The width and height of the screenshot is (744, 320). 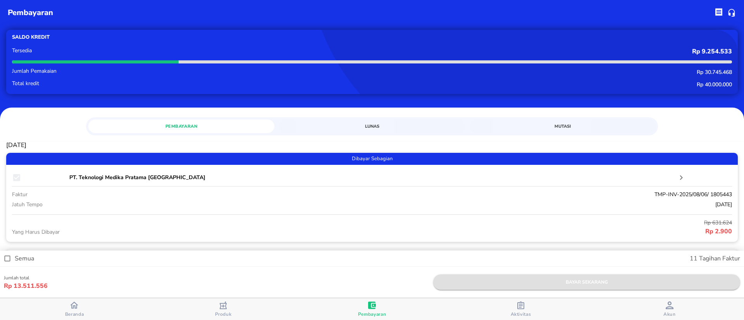 What do you see at coordinates (372, 126) in the screenshot?
I see `a: Lunas` at bounding box center [372, 126].